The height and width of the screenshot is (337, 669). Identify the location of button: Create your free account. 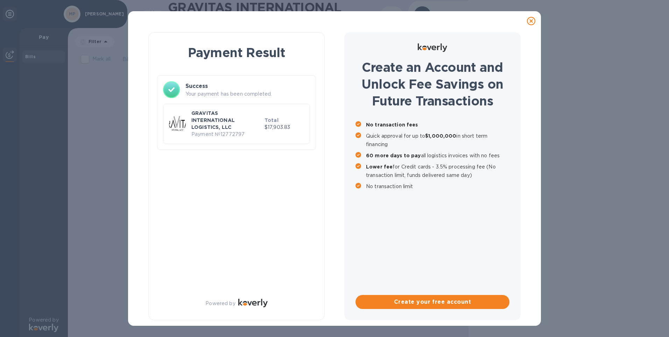
(432, 302).